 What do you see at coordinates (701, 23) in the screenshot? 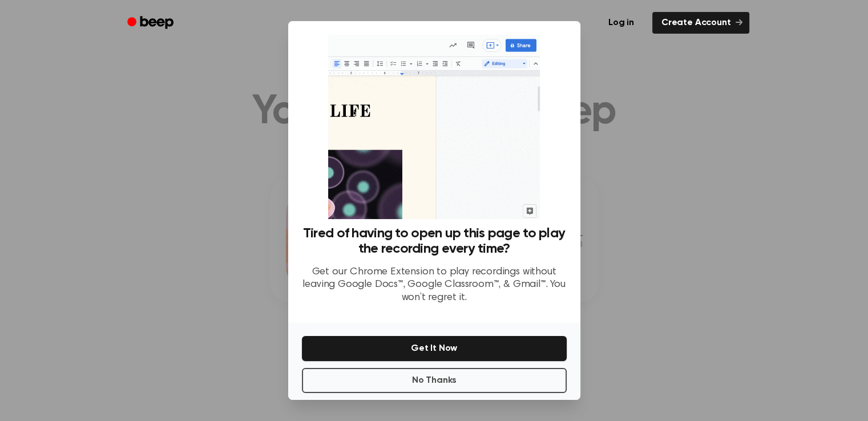
I see `a: Create Account` at bounding box center [701, 23].